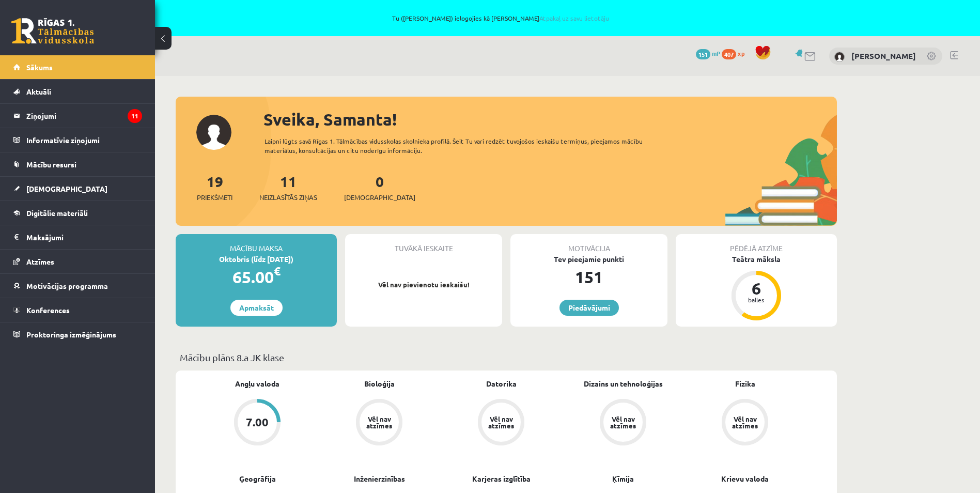  What do you see at coordinates (40, 261) in the screenshot?
I see `span: Atzīmes` at bounding box center [40, 261].